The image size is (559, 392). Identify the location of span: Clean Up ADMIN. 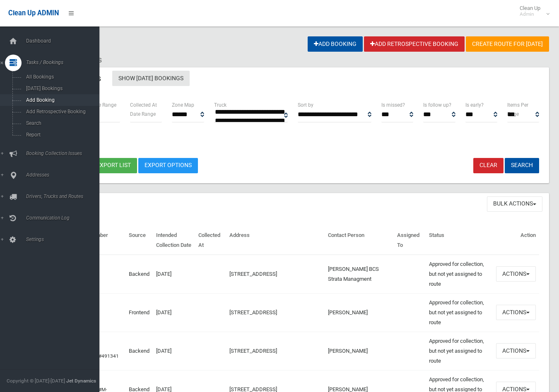
(33, 13).